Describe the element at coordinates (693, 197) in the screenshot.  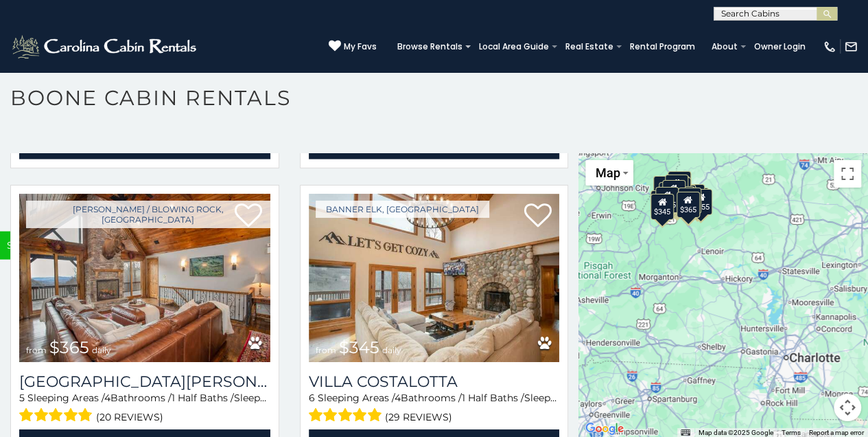
I see `div: $930` at that location.